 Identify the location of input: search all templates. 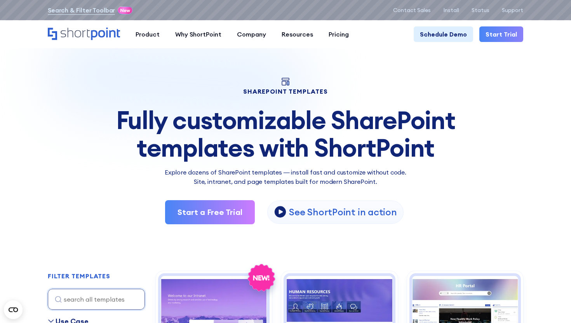
(96, 299).